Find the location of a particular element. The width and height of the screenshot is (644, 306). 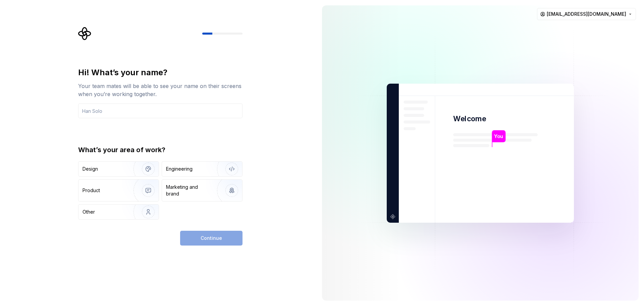

input: Han Solo is located at coordinates (161, 111).